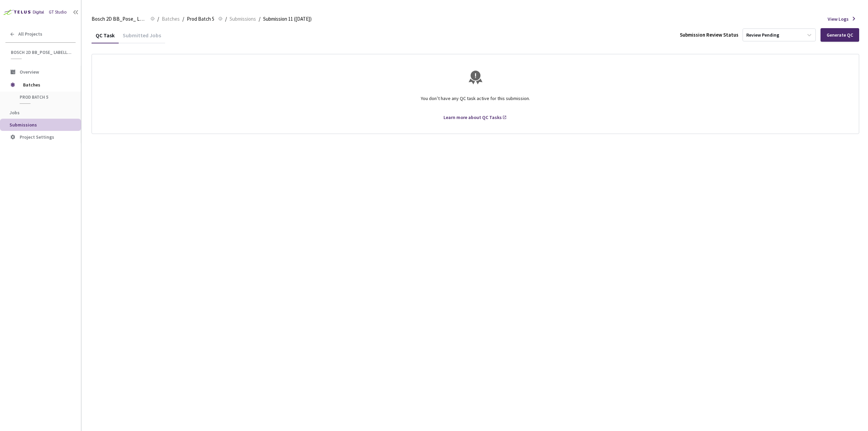 This screenshot has height=431, width=868. Describe the element at coordinates (762, 35) in the screenshot. I see `div: Review Pending` at that location.